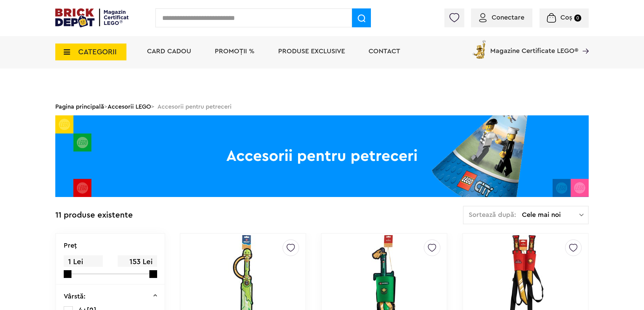 The height and width of the screenshot is (310, 644). Describe the element at coordinates (550, 215) in the screenshot. I see `span: Cele mai noi` at that location.